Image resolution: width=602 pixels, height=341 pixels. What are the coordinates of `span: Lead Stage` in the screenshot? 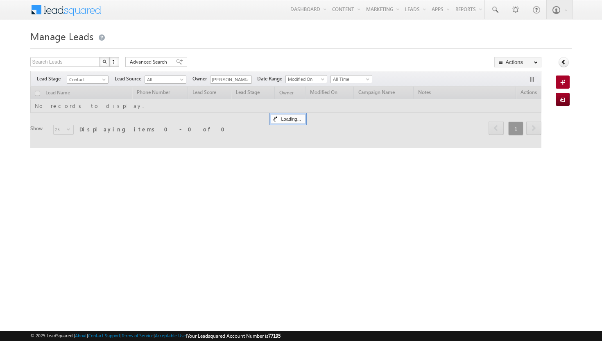 It's located at (52, 79).